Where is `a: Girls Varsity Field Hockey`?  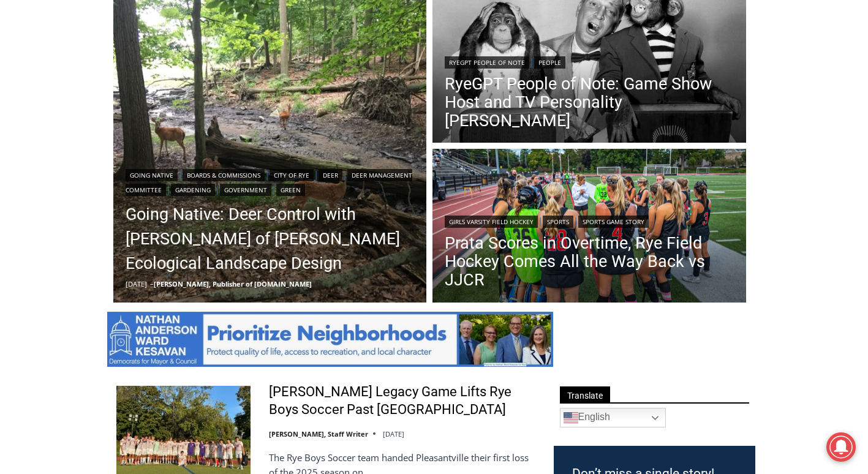
a: Girls Varsity Field Hockey is located at coordinates (491, 222).